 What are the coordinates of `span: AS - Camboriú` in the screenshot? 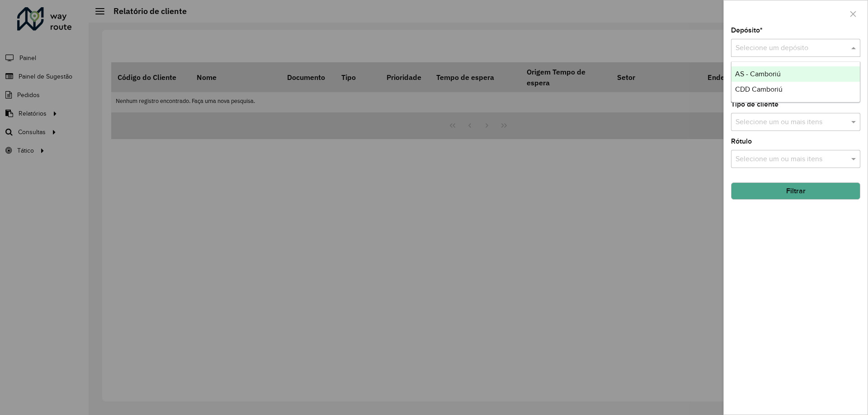 It's located at (758, 73).